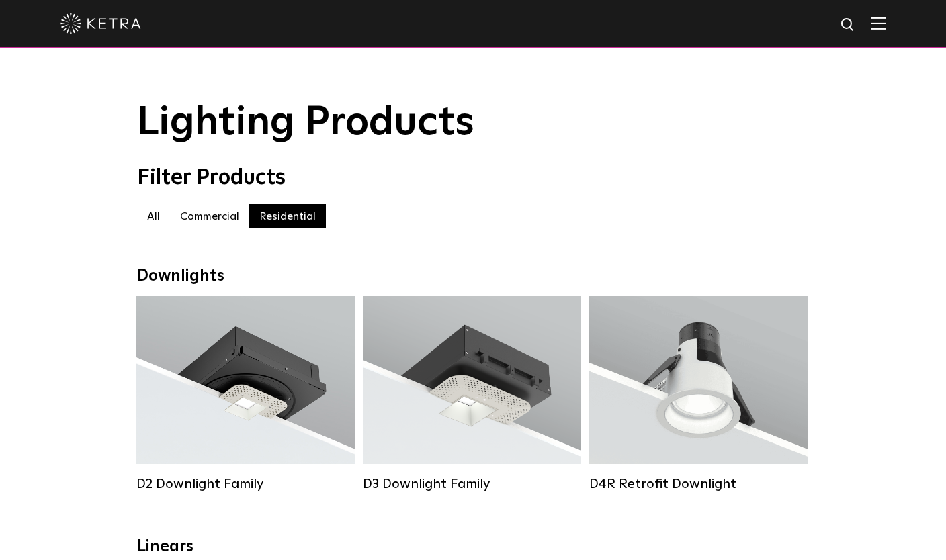 The image size is (946, 560). Describe the element at coordinates (153, 216) in the screenshot. I see `label: All` at that location.